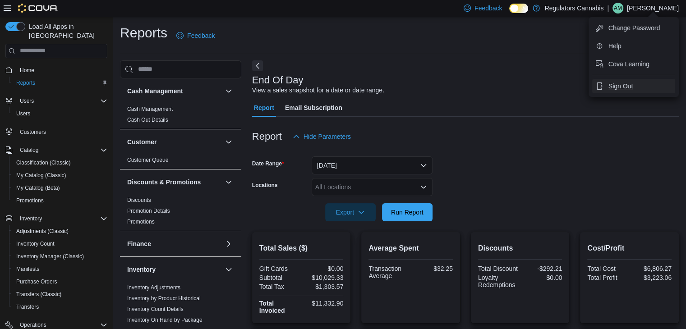  What do you see at coordinates (618, 8) in the screenshot?
I see `div: Adam Mitic` at bounding box center [618, 8].